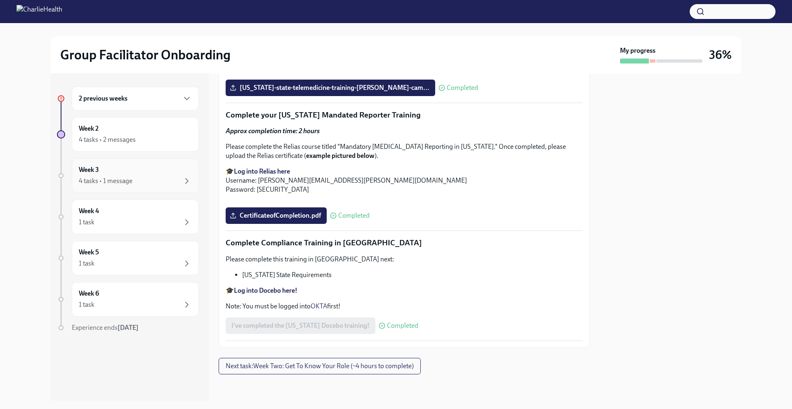 Image resolution: width=792 pixels, height=409 pixels. I want to click on img: CharlieHealth, so click(39, 12).